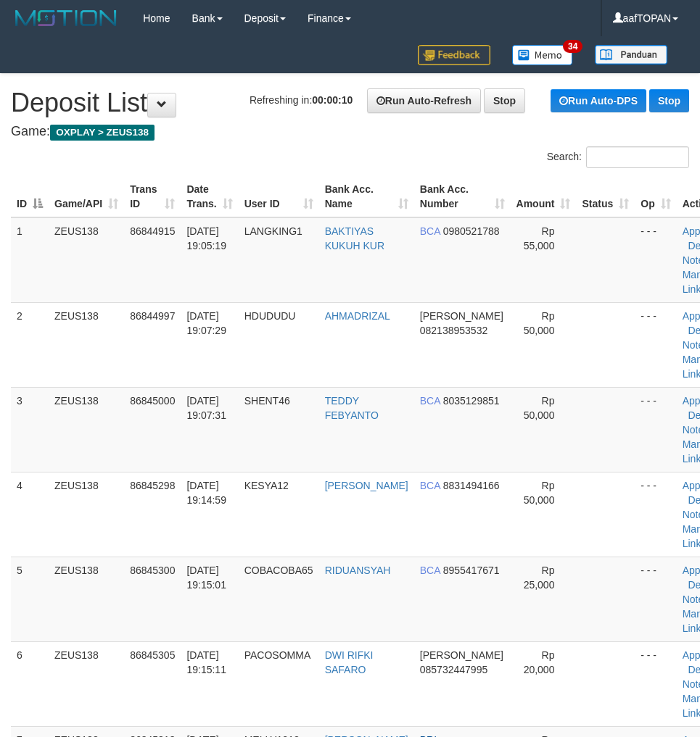 This screenshot has height=737, width=700. What do you see at coordinates (267, 486) in the screenshot?
I see `span: KESYA12` at bounding box center [267, 486].